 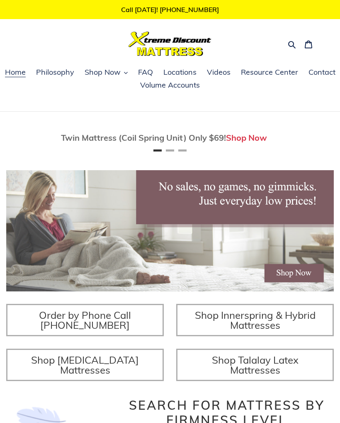 What do you see at coordinates (15, 72) in the screenshot?
I see `span: Home` at bounding box center [15, 72].